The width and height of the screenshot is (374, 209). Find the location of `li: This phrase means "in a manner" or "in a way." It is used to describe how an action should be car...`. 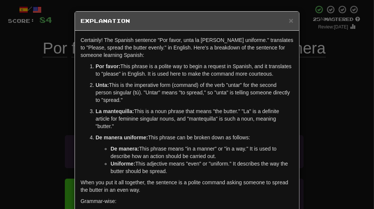

li: This phrase means "in a manner" or "in a way." It is used to describe how an action should be car... is located at coordinates (202, 153).